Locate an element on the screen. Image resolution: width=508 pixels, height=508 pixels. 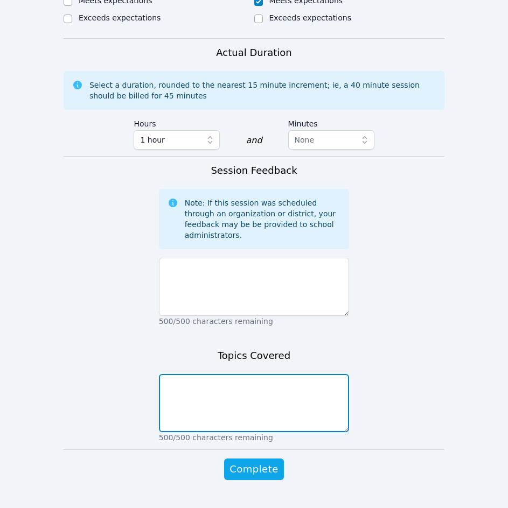
button: 1 hour is located at coordinates (177, 140).